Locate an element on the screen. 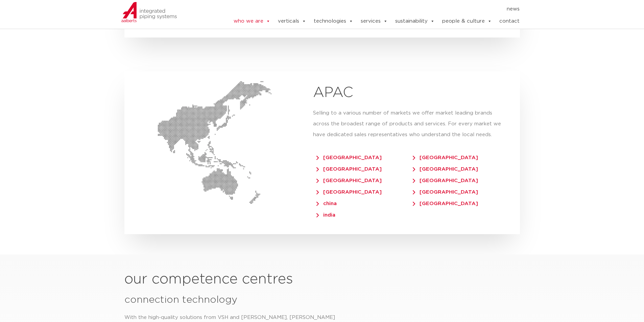 The image size is (644, 322). a: contact is located at coordinates (509, 21).